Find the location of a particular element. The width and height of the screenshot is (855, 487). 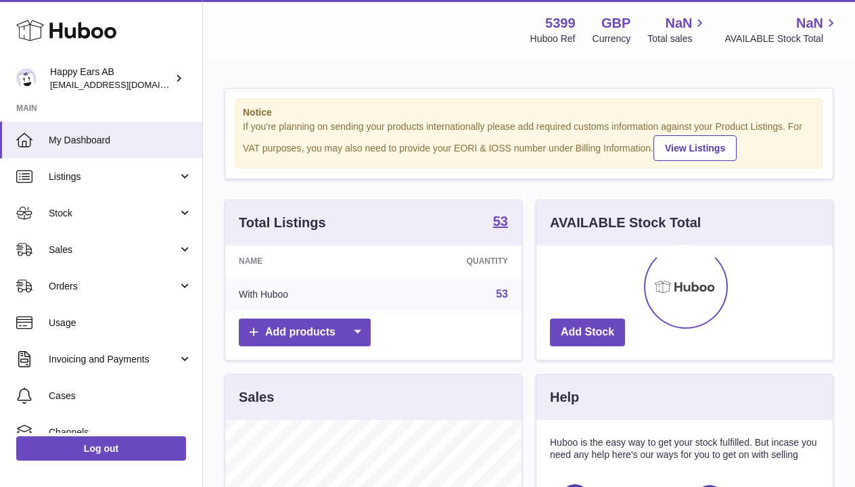

strong: Notice is located at coordinates (529, 112).